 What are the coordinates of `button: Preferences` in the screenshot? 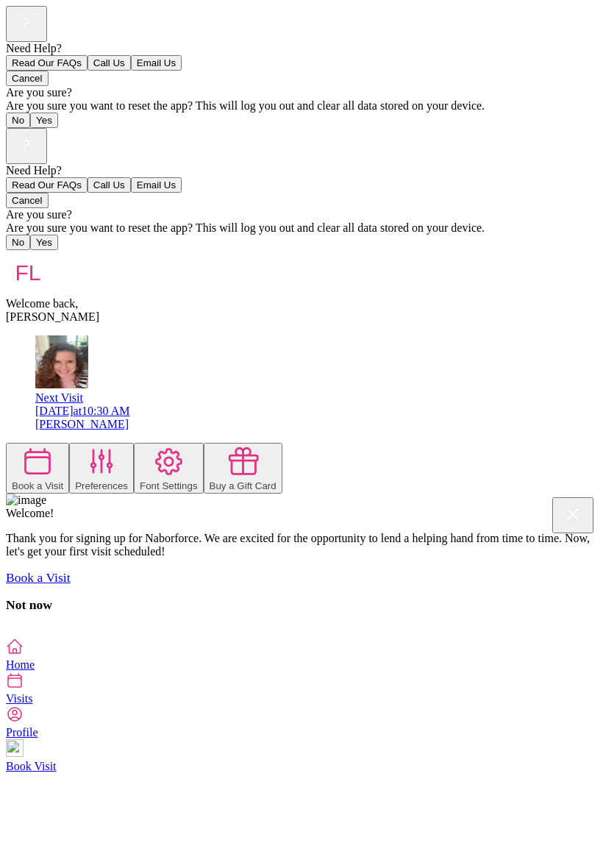 It's located at (101, 468).